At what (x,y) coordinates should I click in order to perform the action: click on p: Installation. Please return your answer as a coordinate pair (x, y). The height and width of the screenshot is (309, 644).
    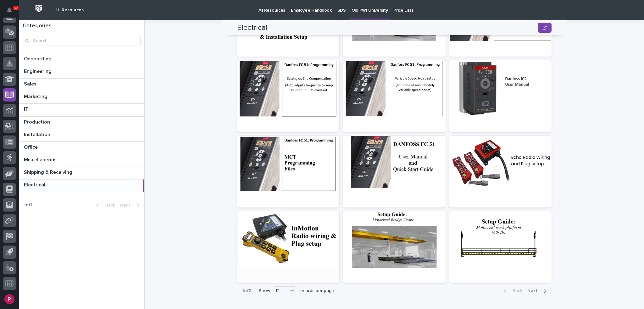
    Looking at the image, I should click on (38, 134).